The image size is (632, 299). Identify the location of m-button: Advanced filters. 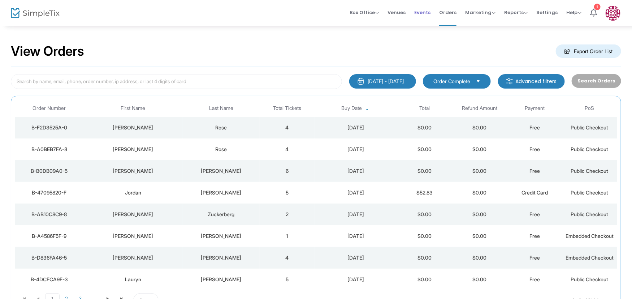
(532, 81).